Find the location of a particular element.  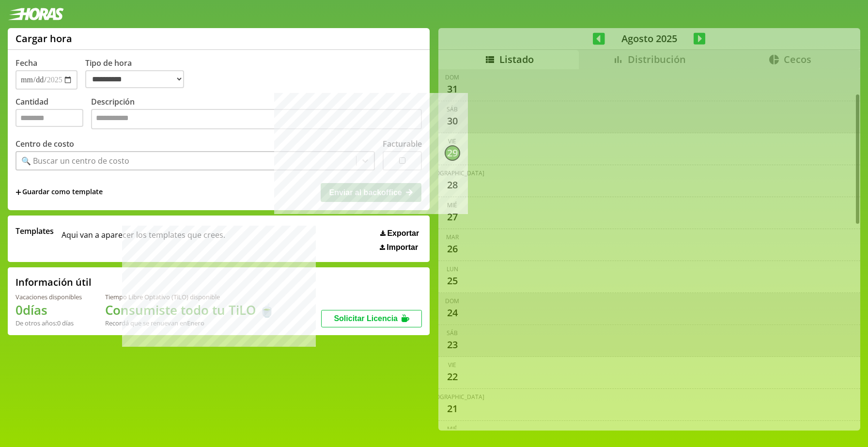

b: Enero is located at coordinates (196, 323).